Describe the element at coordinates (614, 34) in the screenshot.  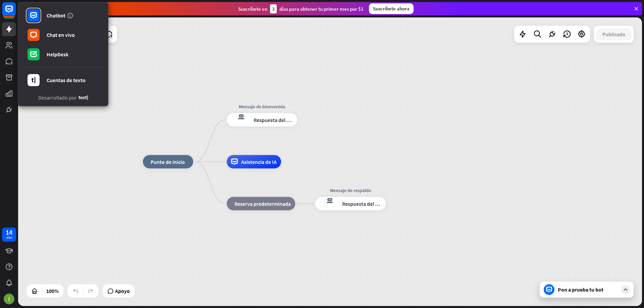
I see `font: Publicado` at that location.